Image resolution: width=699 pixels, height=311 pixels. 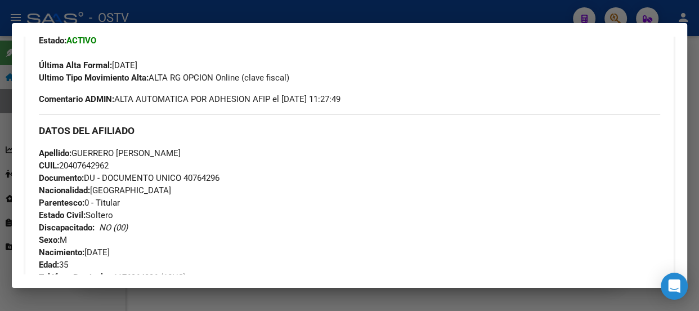 What do you see at coordinates (53, 240) in the screenshot?
I see `span: M` at bounding box center [53, 240].